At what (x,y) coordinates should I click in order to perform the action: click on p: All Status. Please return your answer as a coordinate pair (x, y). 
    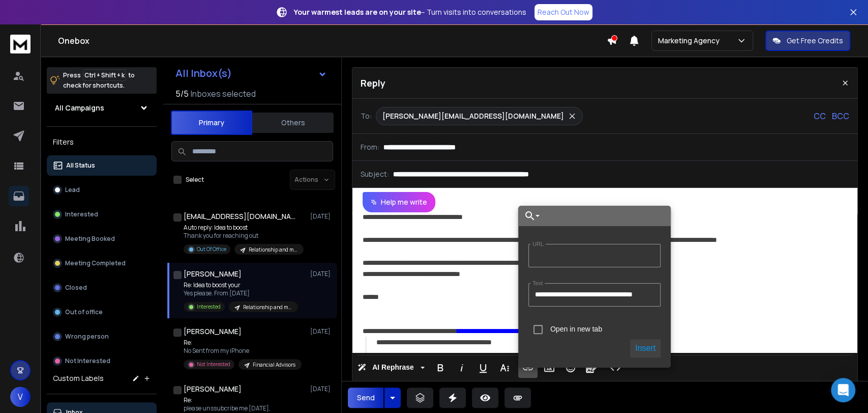
    Looking at the image, I should click on (80, 165).